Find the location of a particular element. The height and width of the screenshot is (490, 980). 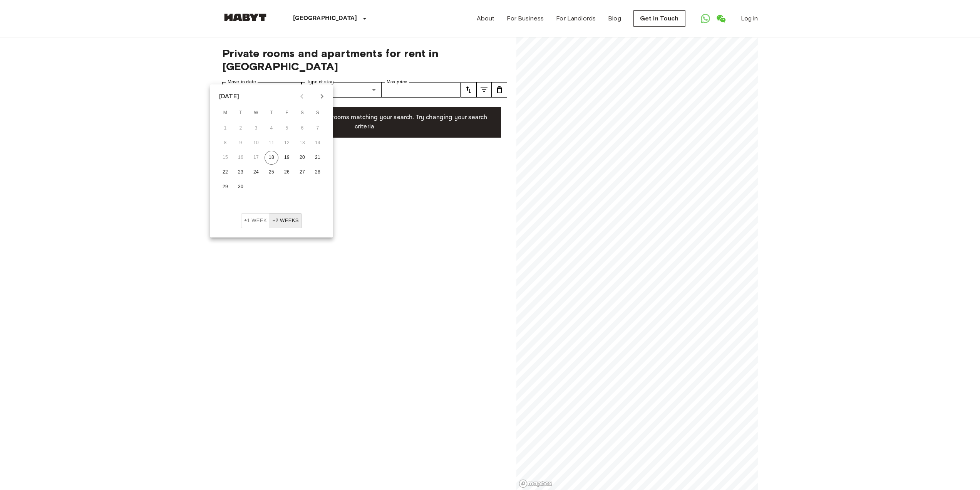

button: Next month is located at coordinates (322, 96).